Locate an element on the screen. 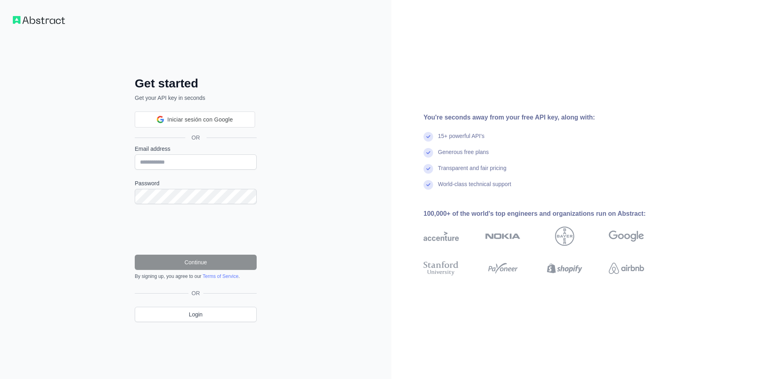 Image resolution: width=770 pixels, height=379 pixels. a: Terms of Service is located at coordinates (220, 276).